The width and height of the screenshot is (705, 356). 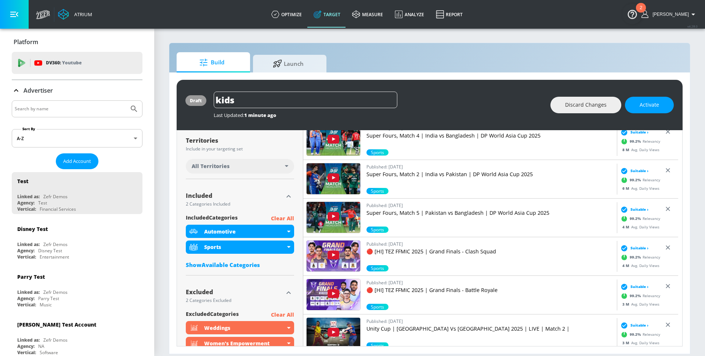 I want to click on a: Report, so click(x=449, y=14).